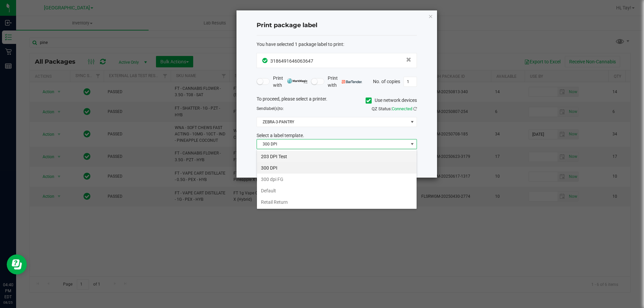  Describe the element at coordinates (352, 82) in the screenshot. I see `img: bartender.png` at that location.